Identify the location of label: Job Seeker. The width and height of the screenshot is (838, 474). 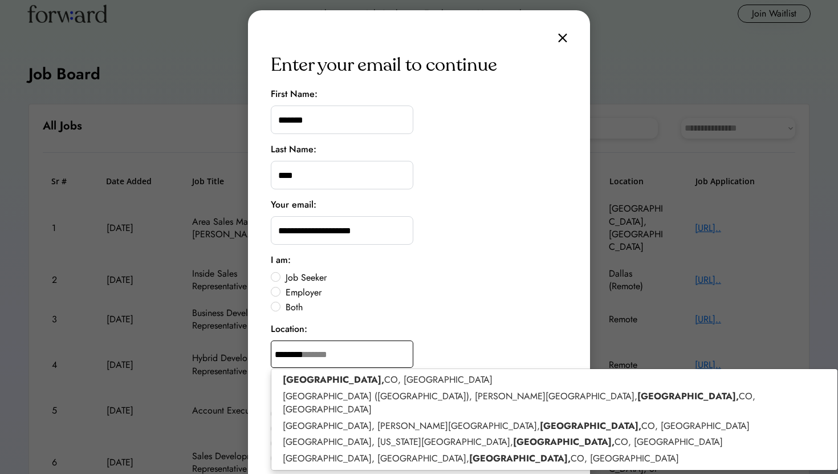
(425, 278).